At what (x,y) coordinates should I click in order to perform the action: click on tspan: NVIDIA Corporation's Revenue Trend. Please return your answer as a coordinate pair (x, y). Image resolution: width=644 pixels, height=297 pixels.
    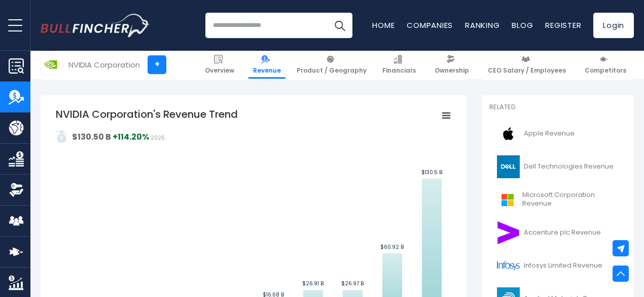
    Looking at the image, I should click on (146, 114).